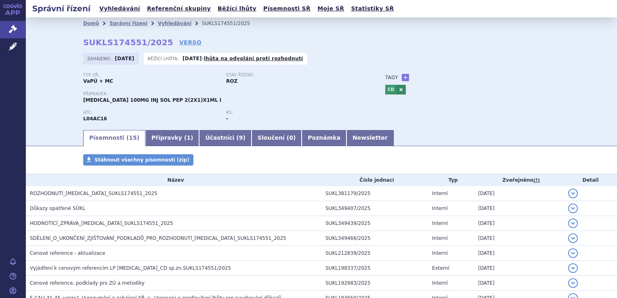 The width and height of the screenshot is (617, 298). Describe the element at coordinates (293, 113) in the screenshot. I see `p: RS:` at that location.